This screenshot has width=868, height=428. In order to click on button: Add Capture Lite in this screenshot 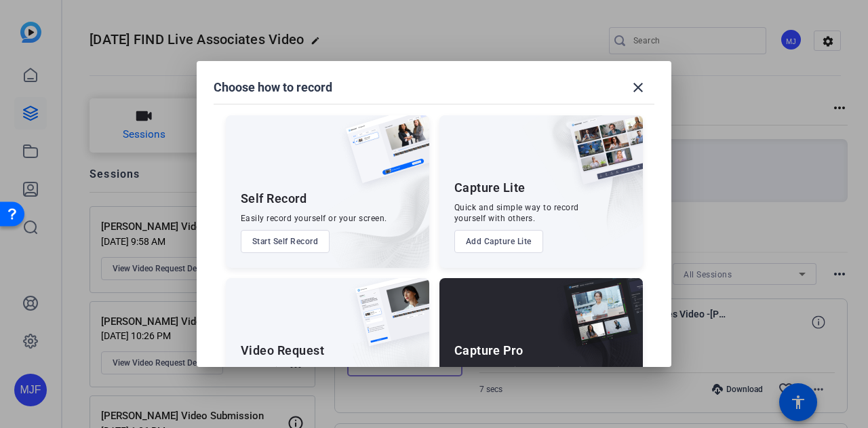, I will do `click(498, 241)`.